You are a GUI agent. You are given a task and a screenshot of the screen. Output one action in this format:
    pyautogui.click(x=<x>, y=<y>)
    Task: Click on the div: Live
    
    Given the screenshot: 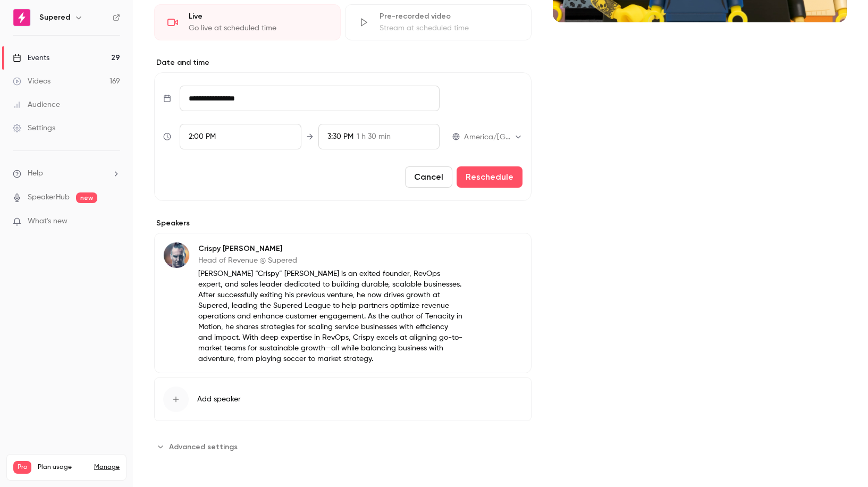 What is the action you would take?
    pyautogui.click(x=257, y=16)
    